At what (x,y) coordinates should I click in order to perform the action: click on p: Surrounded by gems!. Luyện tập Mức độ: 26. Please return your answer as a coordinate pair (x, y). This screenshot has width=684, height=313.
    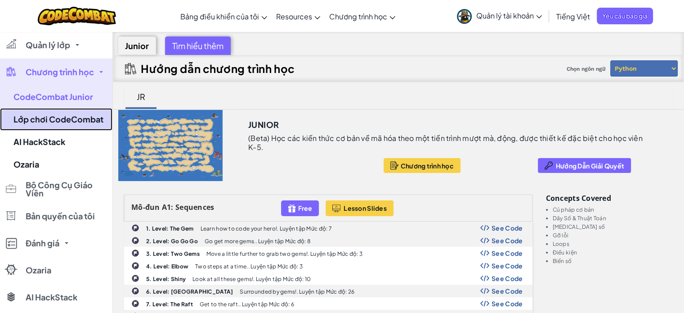
    Looking at the image, I should click on (297, 291).